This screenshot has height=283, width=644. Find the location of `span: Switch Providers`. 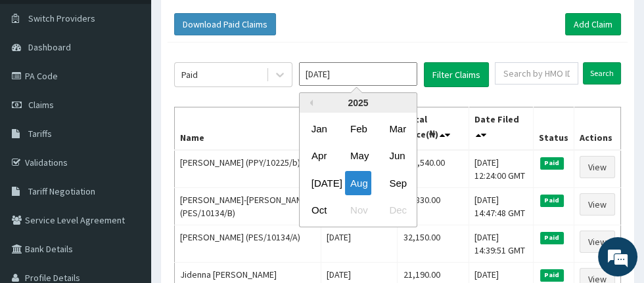

span: Switch Providers is located at coordinates (62, 18).